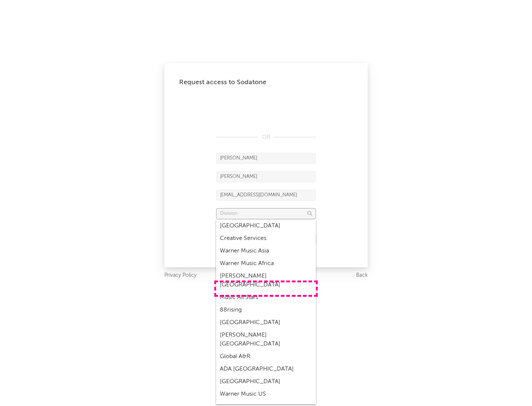 This screenshot has height=406, width=532. What do you see at coordinates (266, 310) in the screenshot?
I see `div: 88rising` at bounding box center [266, 310].